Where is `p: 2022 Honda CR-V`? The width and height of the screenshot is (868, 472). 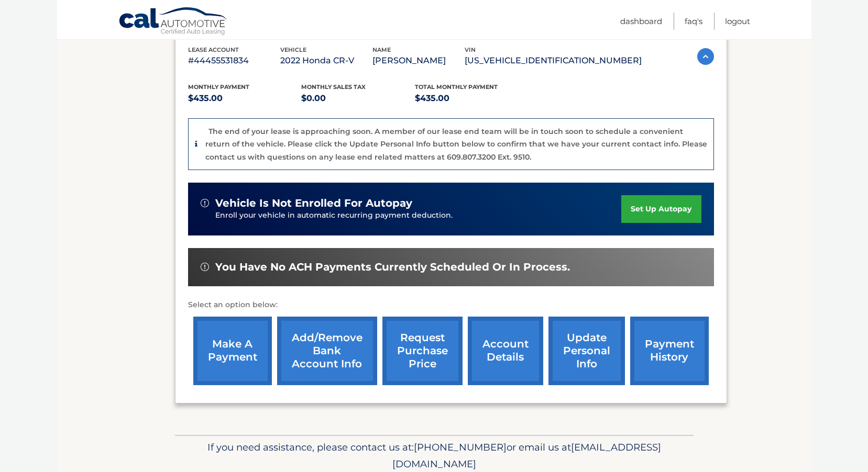
p: 2022 Honda CR-V is located at coordinates (326, 60).